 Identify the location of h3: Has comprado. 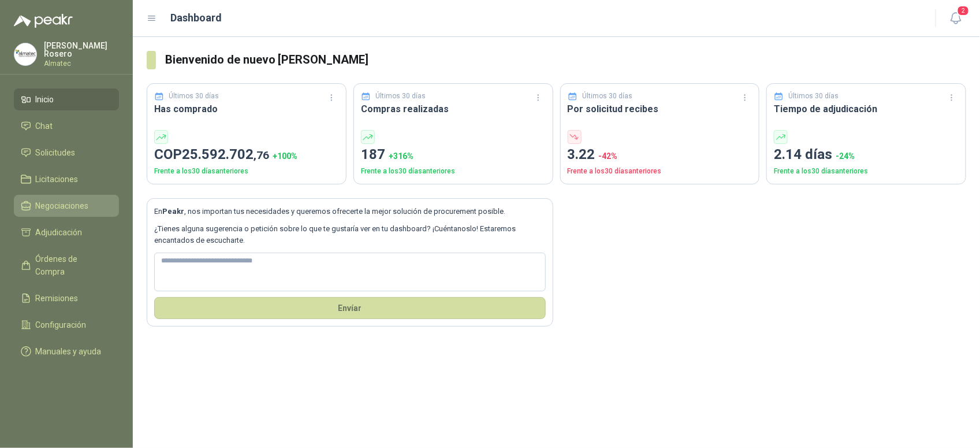
(247, 109).